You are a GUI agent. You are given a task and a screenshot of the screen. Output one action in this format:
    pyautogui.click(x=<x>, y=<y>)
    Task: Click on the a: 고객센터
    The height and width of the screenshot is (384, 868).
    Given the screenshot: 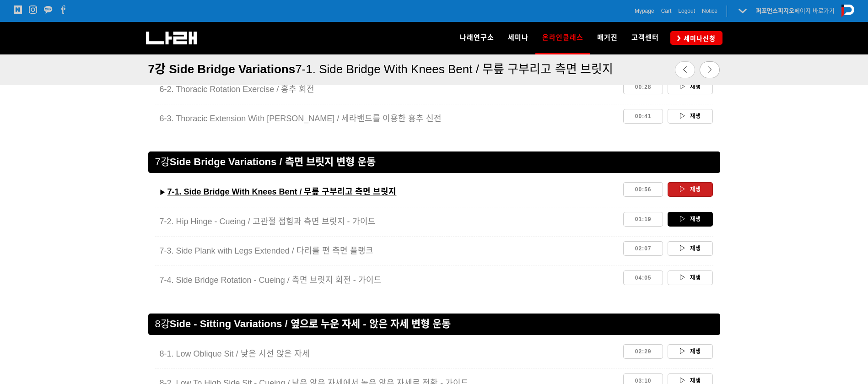 What is the action you would take?
    pyautogui.click(x=645, y=38)
    